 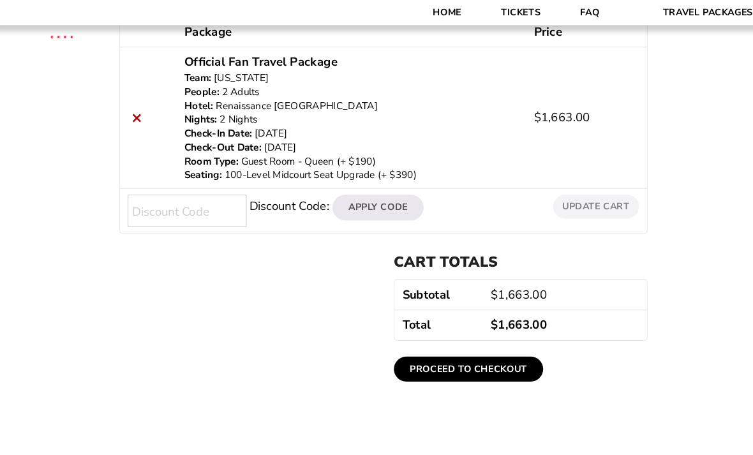 I want to click on p: 2 Nights, so click(x=345, y=115).